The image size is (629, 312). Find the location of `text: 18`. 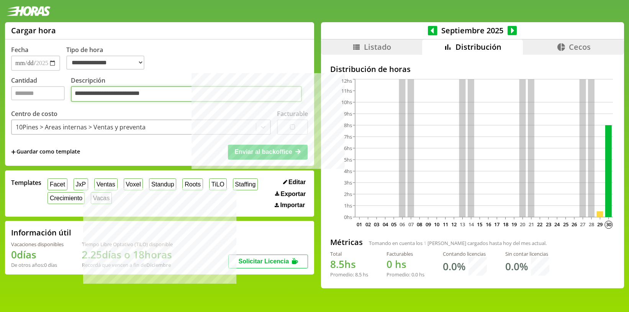

text: 18 is located at coordinates (505, 224).